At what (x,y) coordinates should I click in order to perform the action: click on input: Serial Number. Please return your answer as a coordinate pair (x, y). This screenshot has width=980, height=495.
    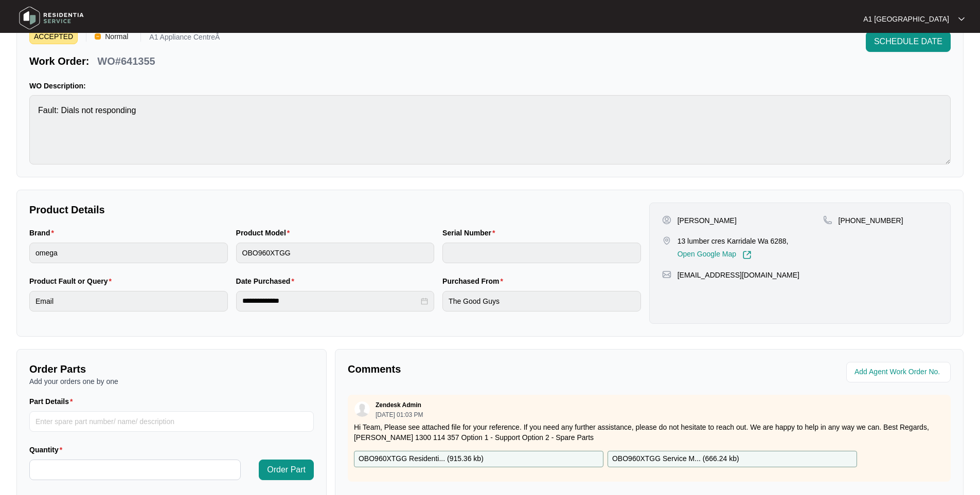
    Looking at the image, I should click on (542, 253).